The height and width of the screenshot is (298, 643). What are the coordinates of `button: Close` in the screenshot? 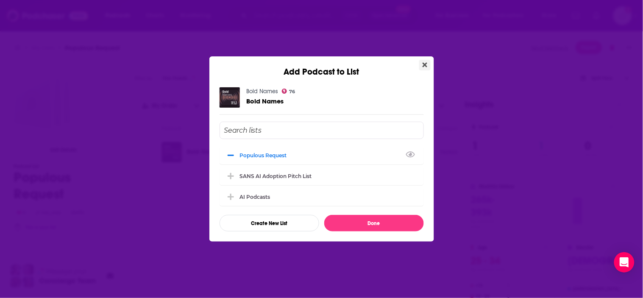 It's located at (424, 65).